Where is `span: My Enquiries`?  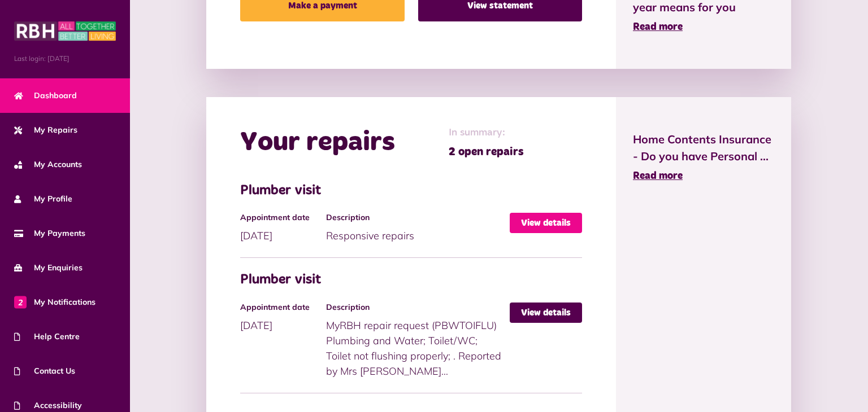 span: My Enquiries is located at coordinates (48, 268).